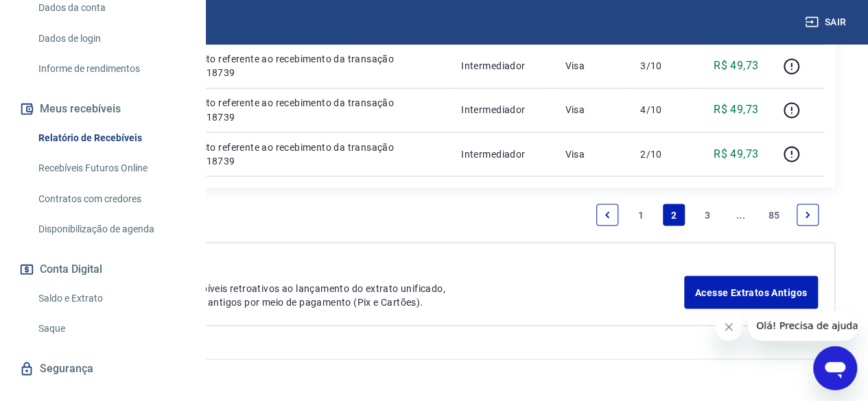 This screenshot has width=868, height=401. What do you see at coordinates (110, 138) in the screenshot?
I see `a: Relatório de Recebíveis` at bounding box center [110, 138].